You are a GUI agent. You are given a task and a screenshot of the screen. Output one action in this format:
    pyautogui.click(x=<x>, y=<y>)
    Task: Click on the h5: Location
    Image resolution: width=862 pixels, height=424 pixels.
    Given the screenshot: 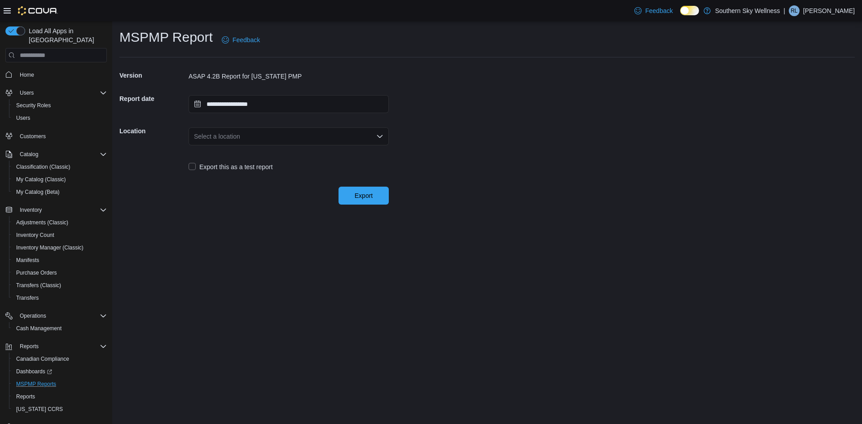 What is the action you would take?
    pyautogui.click(x=153, y=131)
    